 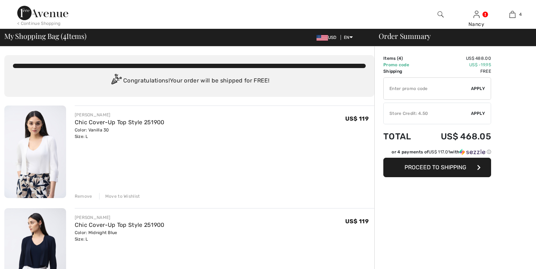 What do you see at coordinates (427, 113) in the screenshot?
I see `div: Store Credit: 4.50` at bounding box center [427, 113].